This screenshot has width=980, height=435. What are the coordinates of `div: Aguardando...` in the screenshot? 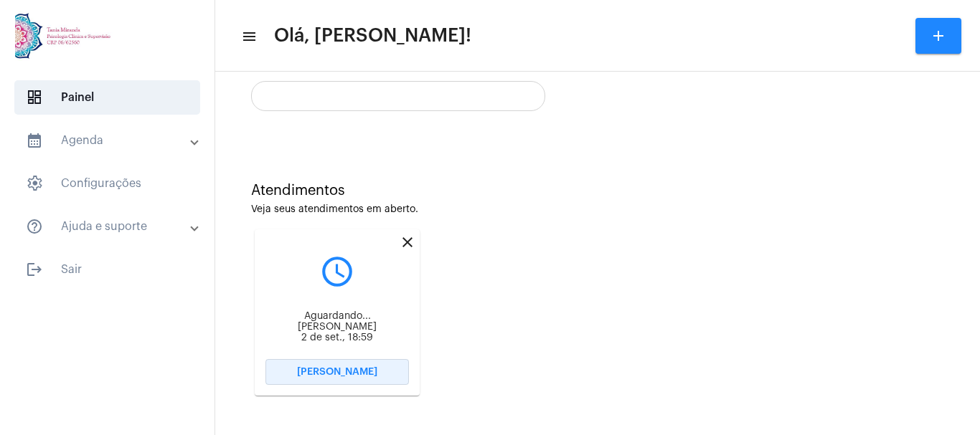 It's located at (337, 316).